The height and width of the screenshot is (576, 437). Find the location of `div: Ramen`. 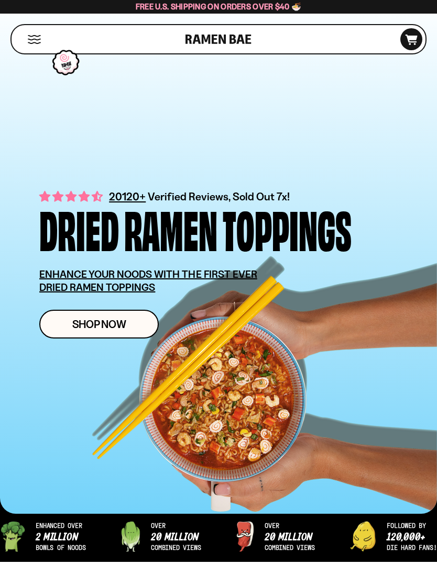

div: Ramen is located at coordinates (171, 228).